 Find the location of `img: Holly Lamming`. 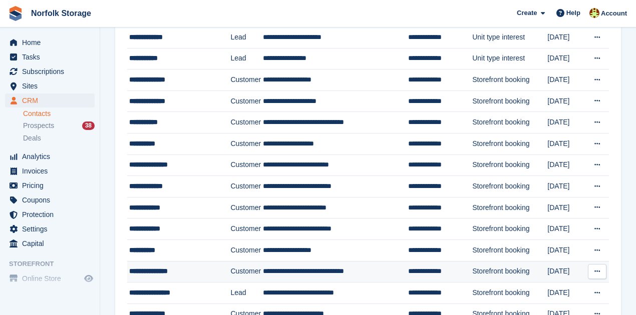

img: Holly Lamming is located at coordinates (594, 13).